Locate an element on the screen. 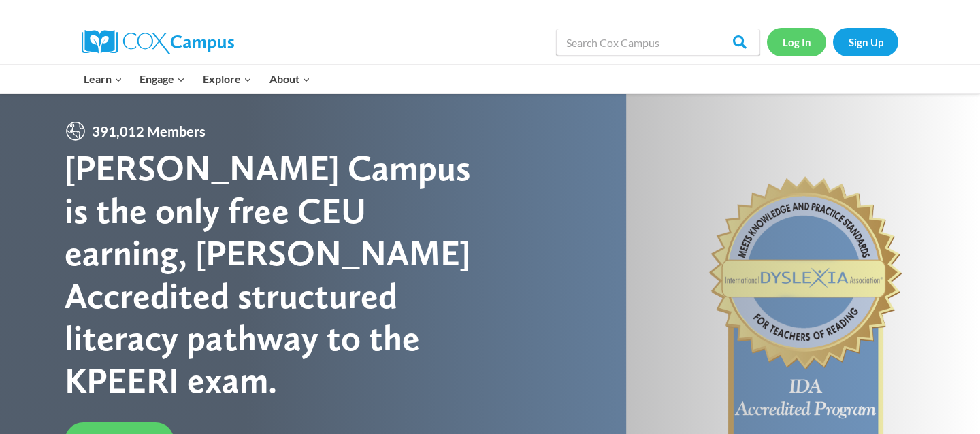 This screenshot has width=980, height=434. img: Cox Campus is located at coordinates (158, 43).